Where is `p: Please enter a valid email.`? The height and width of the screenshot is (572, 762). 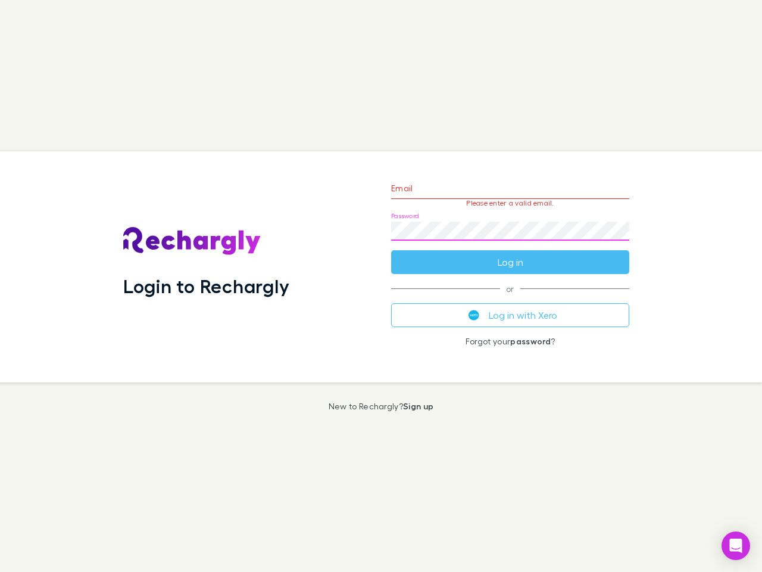
p: Please enter a valid email. is located at coordinates (510, 203).